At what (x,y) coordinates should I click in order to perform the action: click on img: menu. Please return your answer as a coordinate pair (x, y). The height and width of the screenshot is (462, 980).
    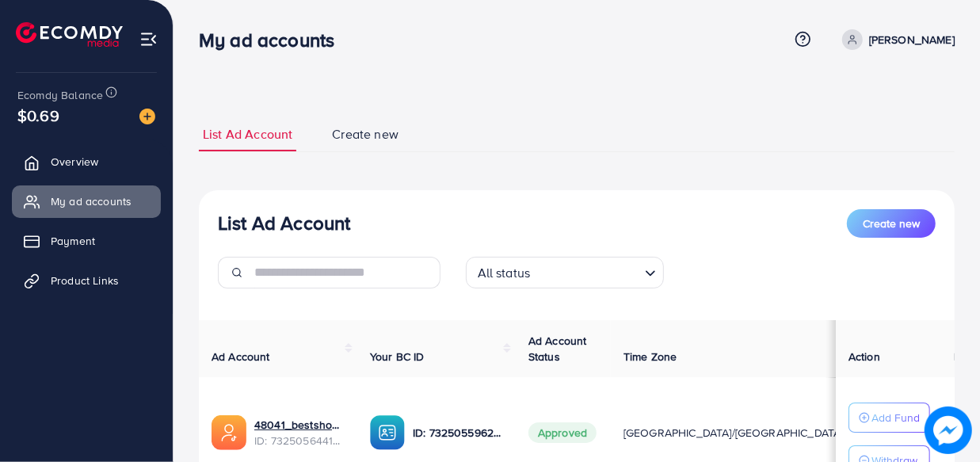
    Looking at the image, I should click on (148, 39).